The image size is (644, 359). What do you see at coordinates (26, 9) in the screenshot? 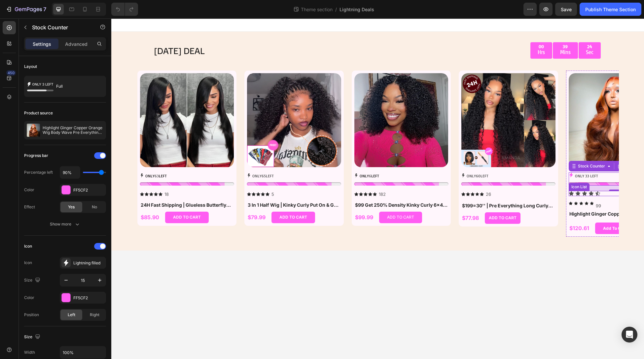
I see `button: 7` at bounding box center [26, 9].